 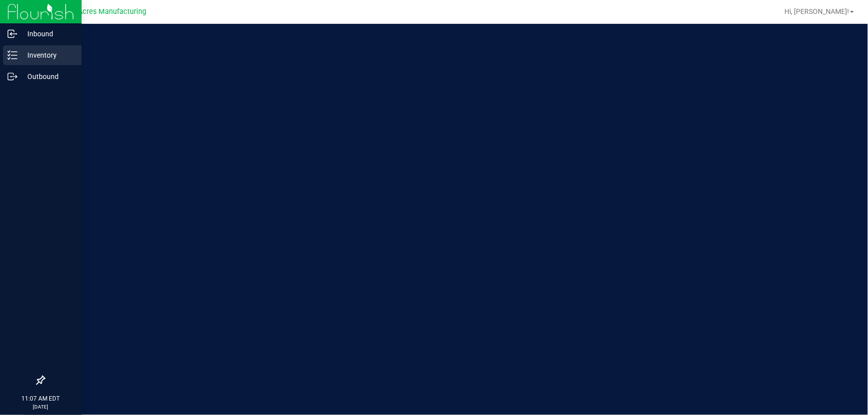 What do you see at coordinates (12, 34) in the screenshot?
I see `inline-svg: Inbound` at bounding box center [12, 34].